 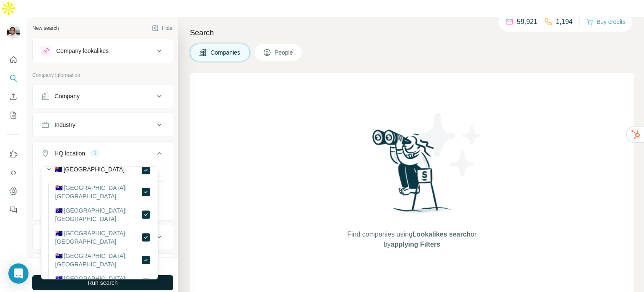 I want to click on button: Enrich CSV, so click(x=13, y=97).